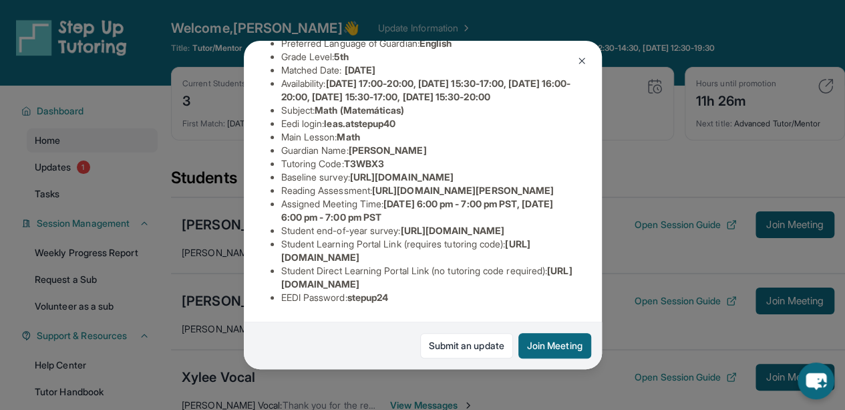 The width and height of the screenshot is (845, 410). Describe the element at coordinates (428, 137) in the screenshot. I see `li: Main Lesson :` at that location.